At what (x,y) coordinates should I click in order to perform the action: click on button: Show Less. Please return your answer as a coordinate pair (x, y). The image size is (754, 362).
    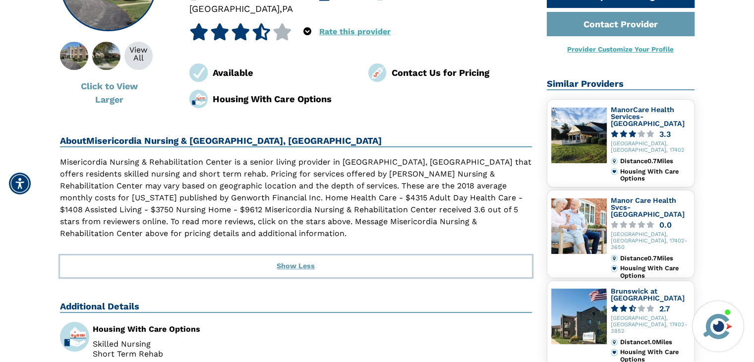
    Looking at the image, I should click on (296, 266).